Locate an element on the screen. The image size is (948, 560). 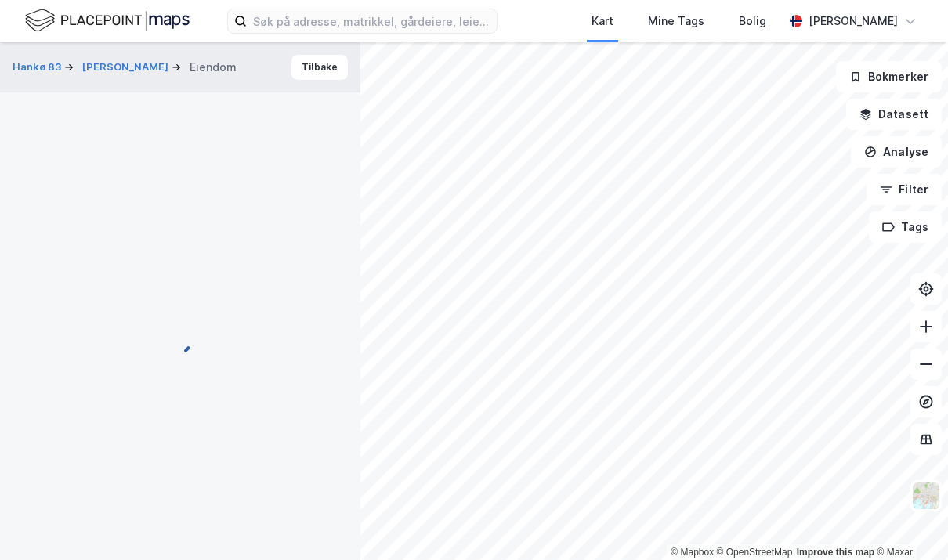
img: Z is located at coordinates (926, 496).